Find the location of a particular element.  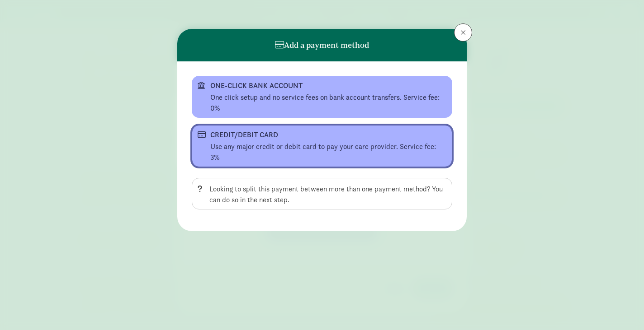

div: ONE-CLICK BANK ACCOUNT is located at coordinates (321, 86).